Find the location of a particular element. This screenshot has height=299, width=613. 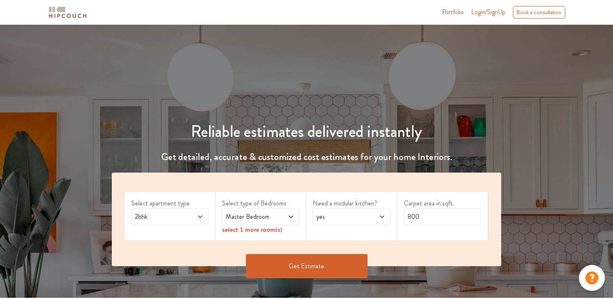

div: select 1 more room(s) is located at coordinates (261, 229).